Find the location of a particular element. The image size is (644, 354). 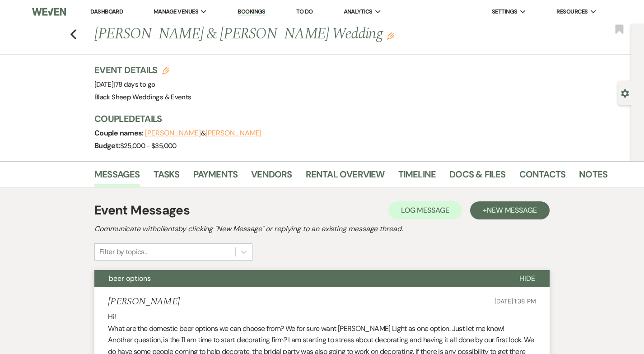

span: Resources is located at coordinates (571, 12).